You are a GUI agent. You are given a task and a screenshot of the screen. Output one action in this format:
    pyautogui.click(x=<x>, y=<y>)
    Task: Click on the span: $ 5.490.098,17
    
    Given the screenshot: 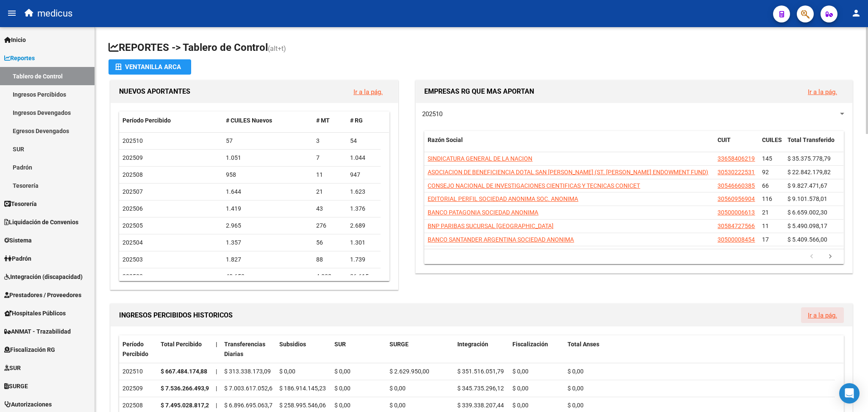 What is the action you would take?
    pyautogui.click(x=807, y=226)
    